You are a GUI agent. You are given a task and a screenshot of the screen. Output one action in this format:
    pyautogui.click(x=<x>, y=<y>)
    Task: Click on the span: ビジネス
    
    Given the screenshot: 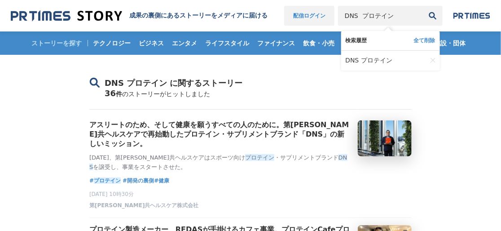 What is the action you would take?
    pyautogui.click(x=152, y=43)
    